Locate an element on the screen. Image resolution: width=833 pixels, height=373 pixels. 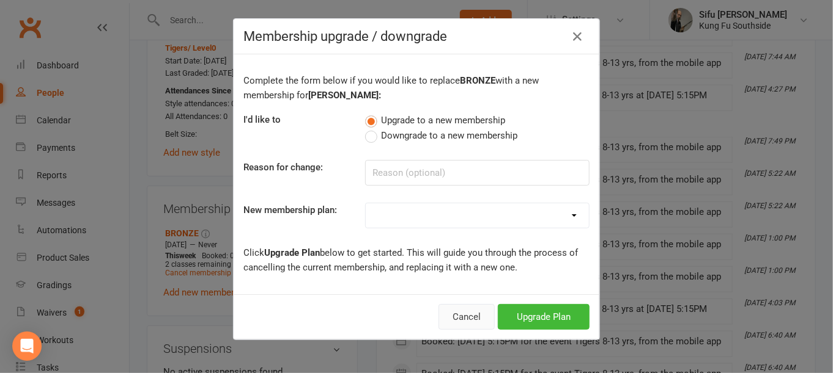
p: Click below to get started. This will guide you through the process of cancelling the current mem... is located at coordinates (416, 260).